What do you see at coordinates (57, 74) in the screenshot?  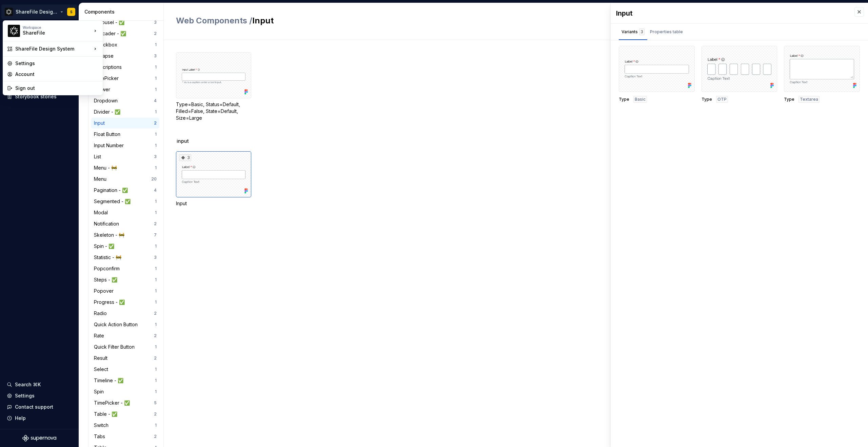 I see `div: Account` at bounding box center [57, 74].